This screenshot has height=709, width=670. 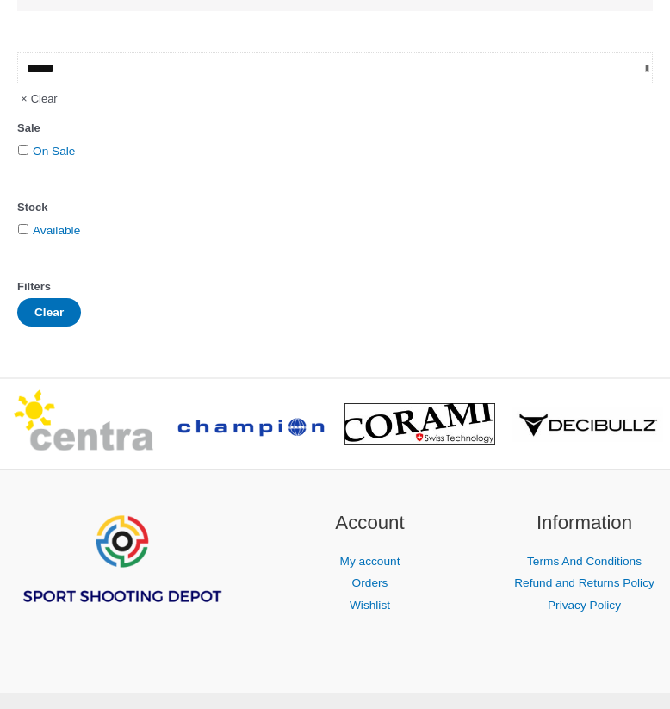 I want to click on a: My account, so click(x=370, y=561).